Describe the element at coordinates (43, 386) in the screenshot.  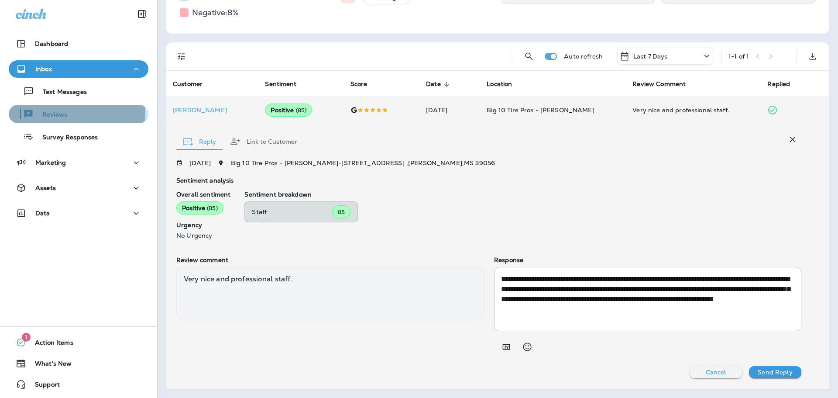
I see `span: Support` at that location.